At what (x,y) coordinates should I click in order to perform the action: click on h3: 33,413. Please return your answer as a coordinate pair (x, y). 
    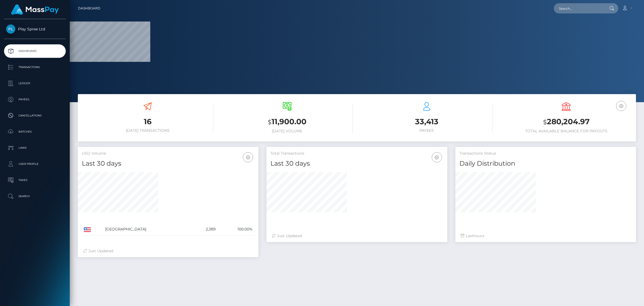
    Looking at the image, I should click on (427, 122).